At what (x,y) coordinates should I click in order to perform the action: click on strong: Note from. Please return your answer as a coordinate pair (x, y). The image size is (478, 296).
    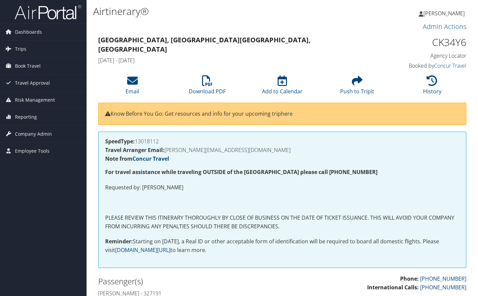
    Looking at the image, I should click on (137, 159).